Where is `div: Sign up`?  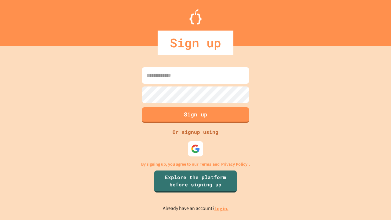 div: Sign up is located at coordinates (195, 43).